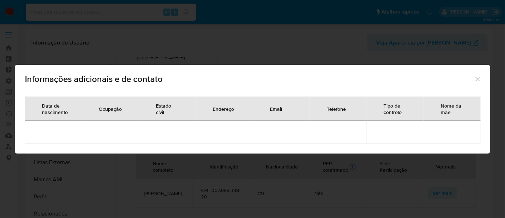  Describe the element at coordinates (167, 108) in the screenshot. I see `div: Estado civil` at that location.